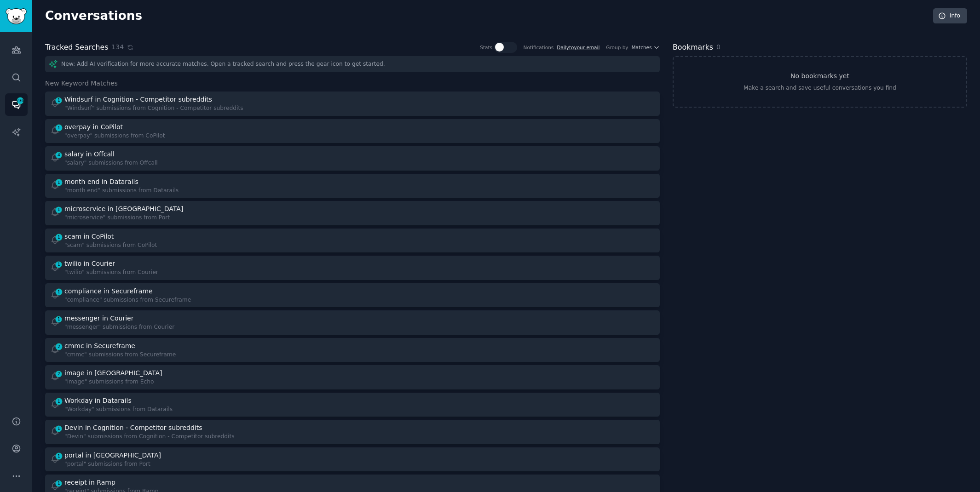 The height and width of the screenshot is (492, 980). Describe the element at coordinates (352, 159) in the screenshot. I see `a: 4salary in Offcall"salary" submissions from Offcall` at that location.